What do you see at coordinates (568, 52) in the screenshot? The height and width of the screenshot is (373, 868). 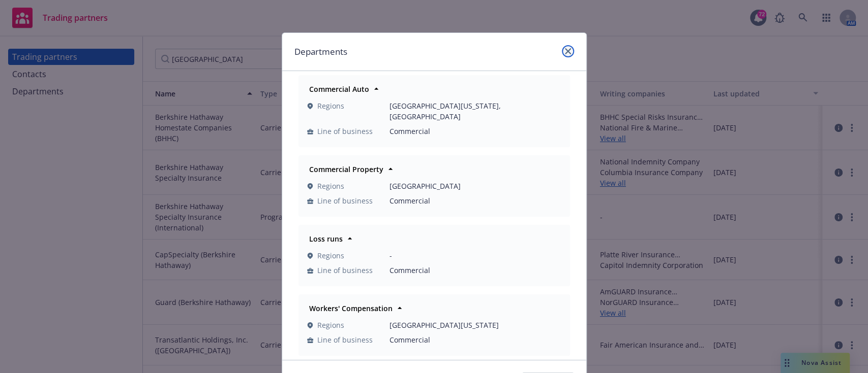 I see `a: close` at bounding box center [568, 52].